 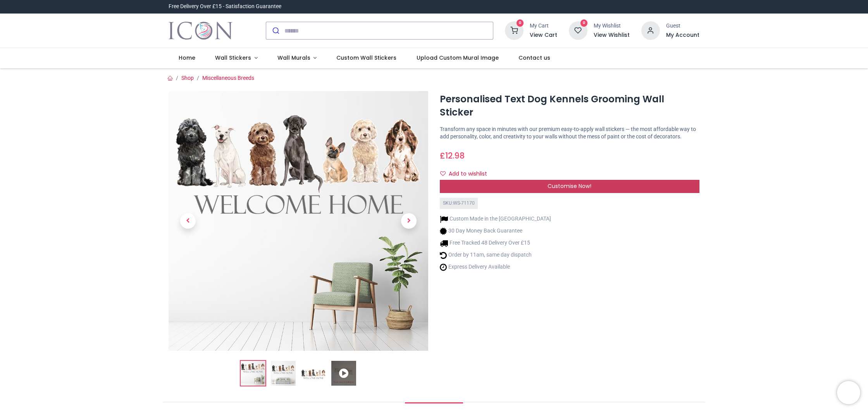 What do you see at coordinates (570, 133) in the screenshot?
I see `p: Transform any space in minutes with our premium easy-to-apply wall stickers — the most affordable...` at bounding box center [570, 133].